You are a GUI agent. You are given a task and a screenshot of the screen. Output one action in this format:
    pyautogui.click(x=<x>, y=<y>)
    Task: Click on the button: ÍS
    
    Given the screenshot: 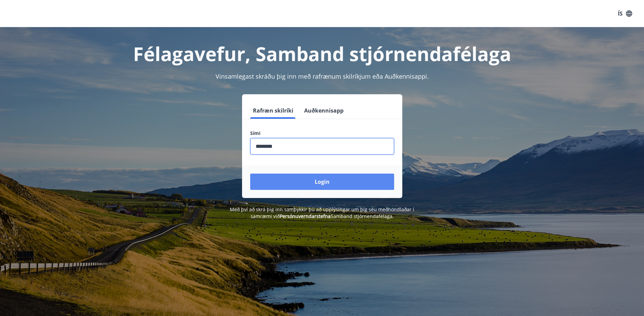 What is the action you would take?
    pyautogui.click(x=625, y=14)
    